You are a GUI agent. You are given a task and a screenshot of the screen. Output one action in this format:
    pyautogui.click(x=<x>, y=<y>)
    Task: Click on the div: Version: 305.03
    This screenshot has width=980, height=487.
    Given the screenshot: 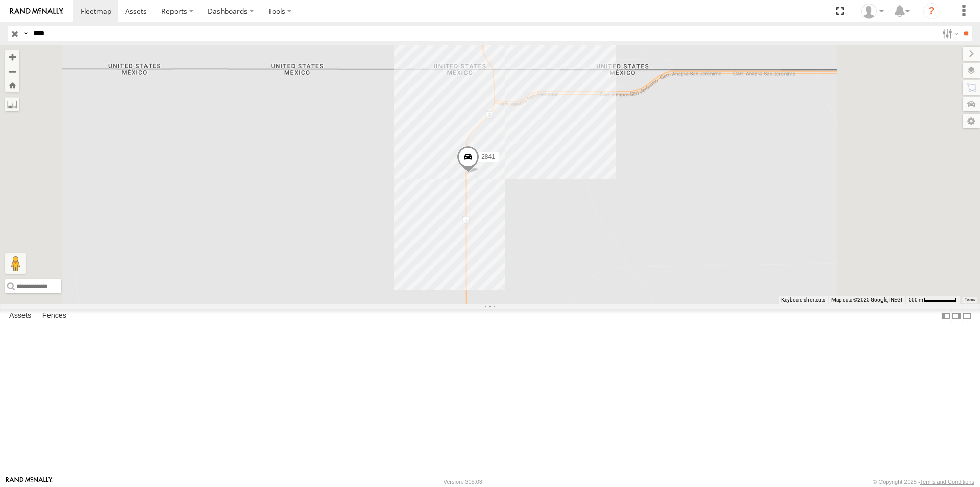 What is the action you would take?
    pyautogui.click(x=463, y=481)
    